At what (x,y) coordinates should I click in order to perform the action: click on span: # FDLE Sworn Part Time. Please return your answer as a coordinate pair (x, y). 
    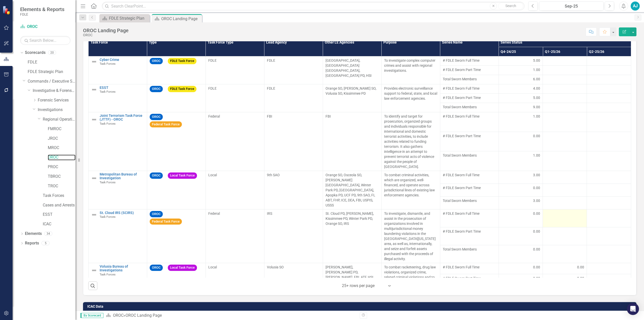
    Looking at the image, I should click on (470, 231).